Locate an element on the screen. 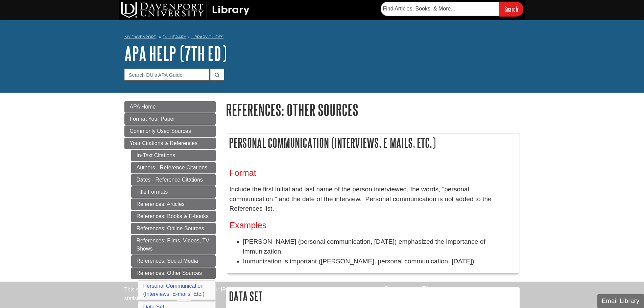 The width and height of the screenshot is (644, 308). nav: breadcrumb is located at coordinates (322, 38).